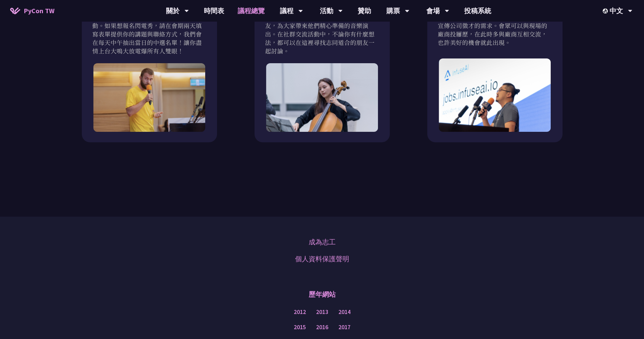  What do you see at coordinates (300, 327) in the screenshot?
I see `a: 2015` at bounding box center [300, 327].